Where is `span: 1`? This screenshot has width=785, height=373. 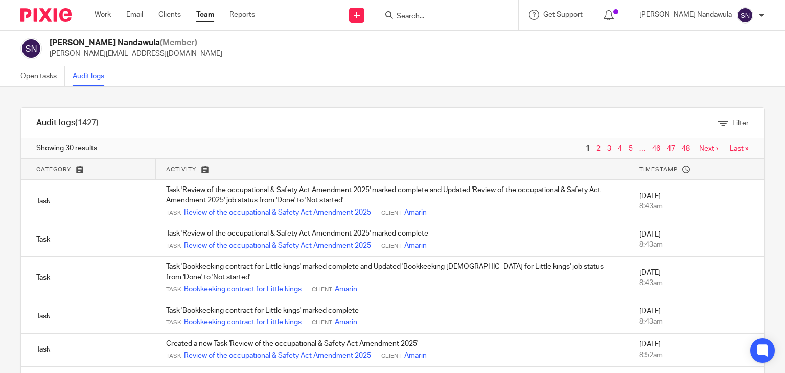
span: 1 is located at coordinates (588, 149).